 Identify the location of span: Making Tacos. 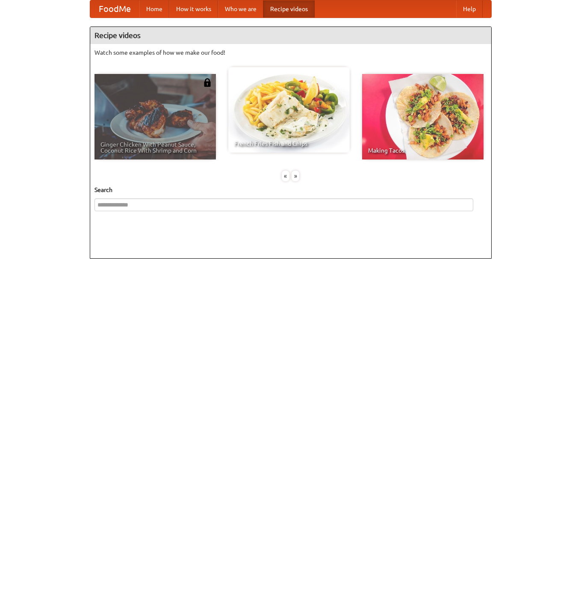
(423, 151).